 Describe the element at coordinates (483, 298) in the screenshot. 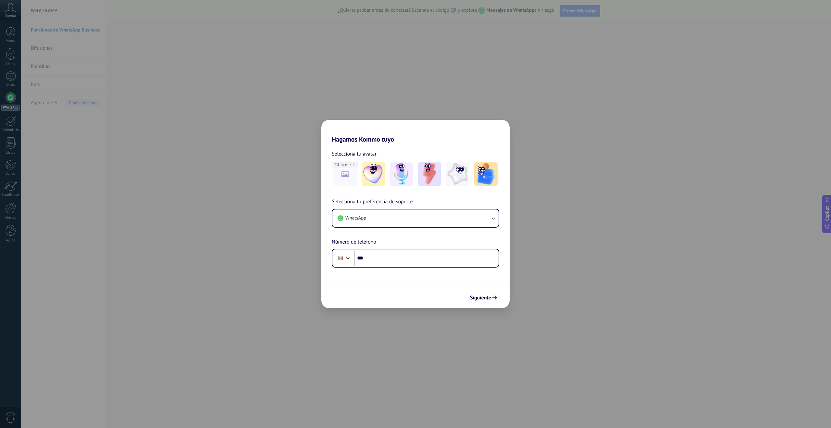

I see `button: Siguiente` at that location.